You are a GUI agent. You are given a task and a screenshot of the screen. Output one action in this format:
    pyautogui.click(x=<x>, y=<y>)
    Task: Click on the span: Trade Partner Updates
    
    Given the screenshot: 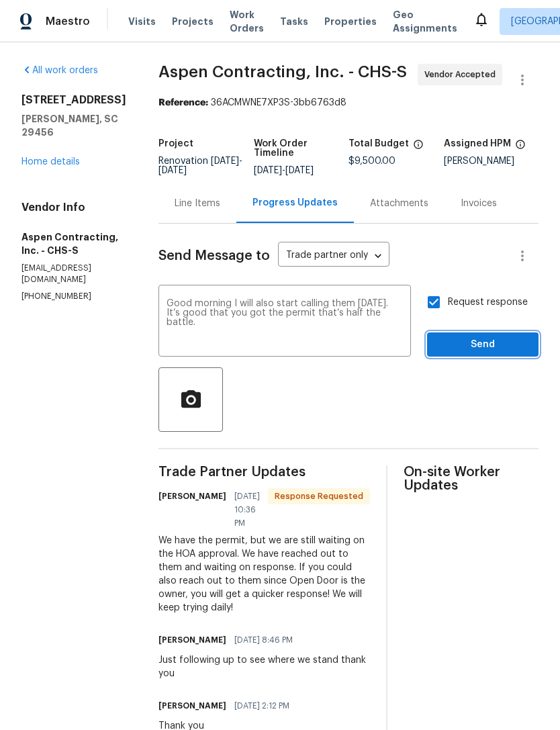 What is the action you would take?
    pyautogui.click(x=264, y=472)
    